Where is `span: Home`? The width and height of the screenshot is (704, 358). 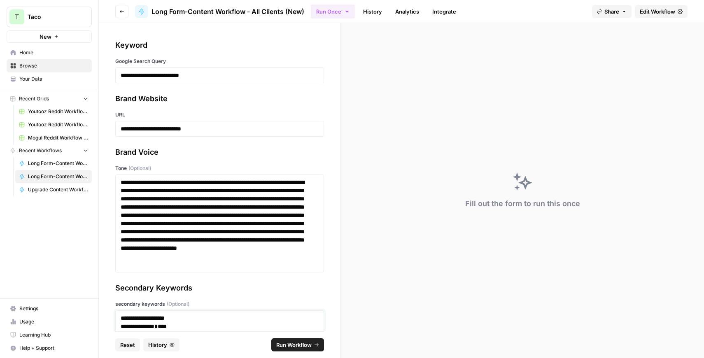 span: Home is located at coordinates (54, 53).